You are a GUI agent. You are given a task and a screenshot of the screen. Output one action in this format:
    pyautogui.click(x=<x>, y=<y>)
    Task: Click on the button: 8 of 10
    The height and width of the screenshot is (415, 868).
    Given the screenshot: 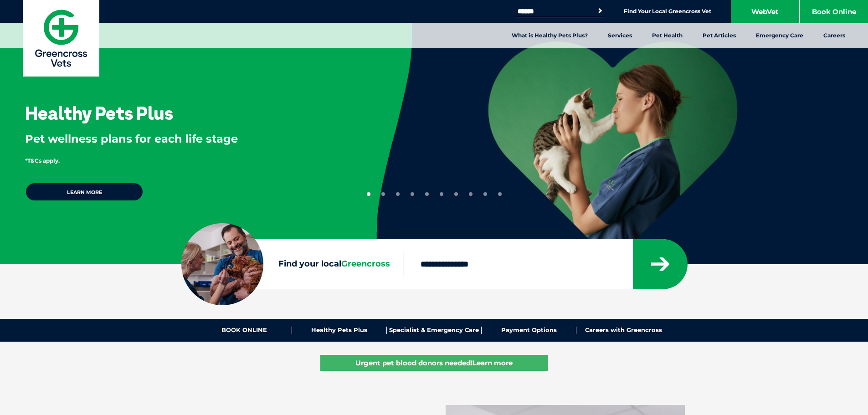 What is the action you would take?
    pyautogui.click(x=471, y=194)
    